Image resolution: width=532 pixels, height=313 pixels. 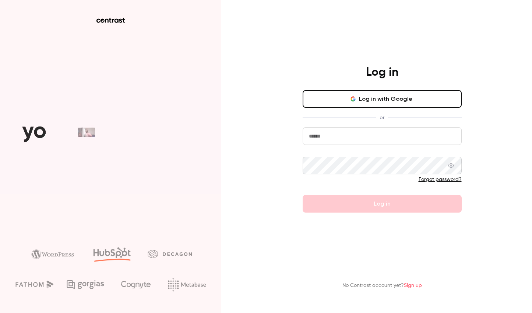 I want to click on img: decagon, so click(x=170, y=254).